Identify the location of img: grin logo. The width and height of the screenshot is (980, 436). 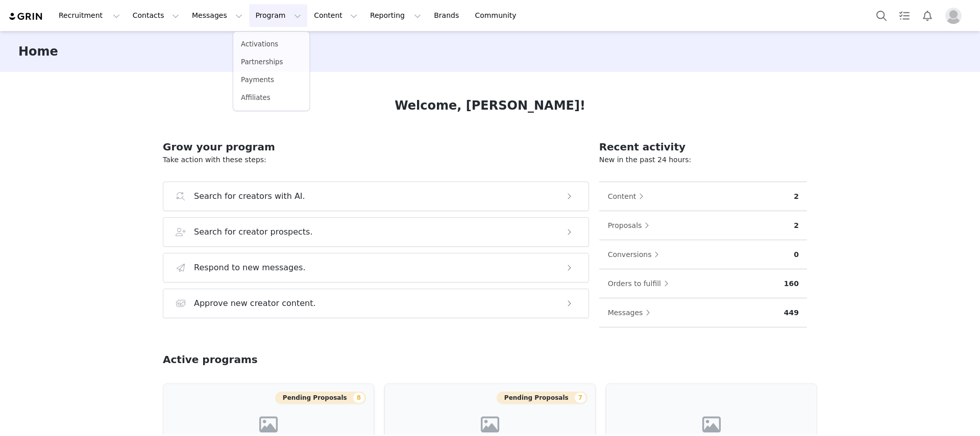
(26, 17).